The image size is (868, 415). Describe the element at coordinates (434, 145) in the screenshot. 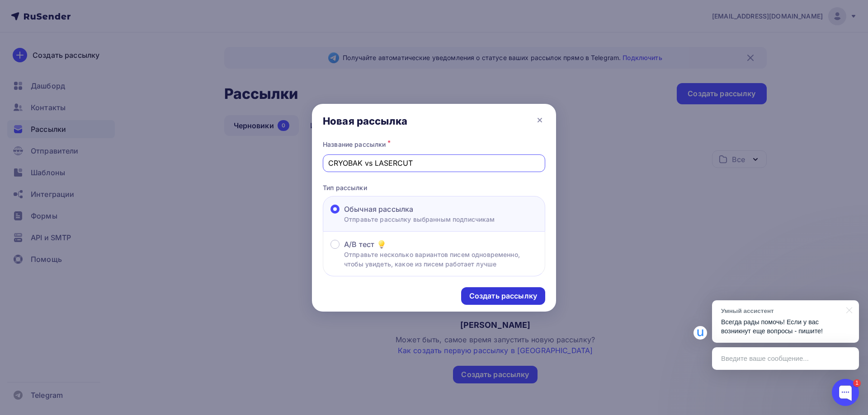

I see `div: Название рассылки` at that location.